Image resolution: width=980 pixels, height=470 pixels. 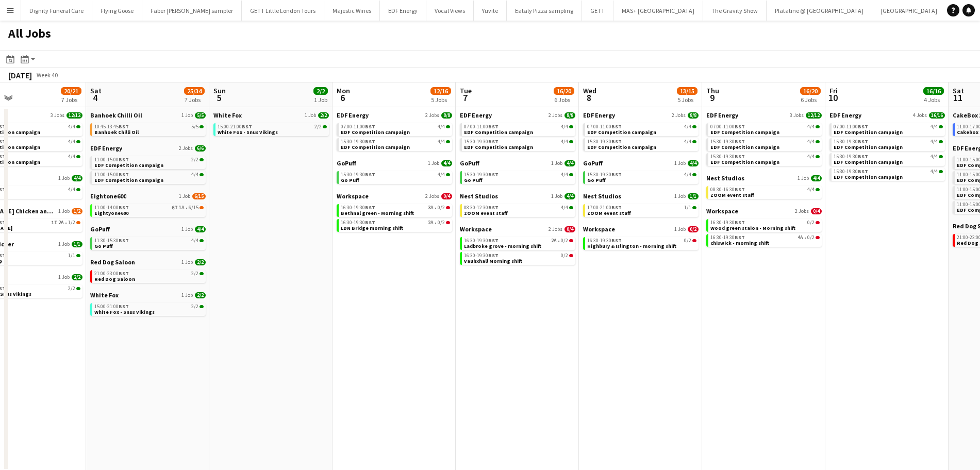 I want to click on button: Majestic Wines, so click(x=352, y=10).